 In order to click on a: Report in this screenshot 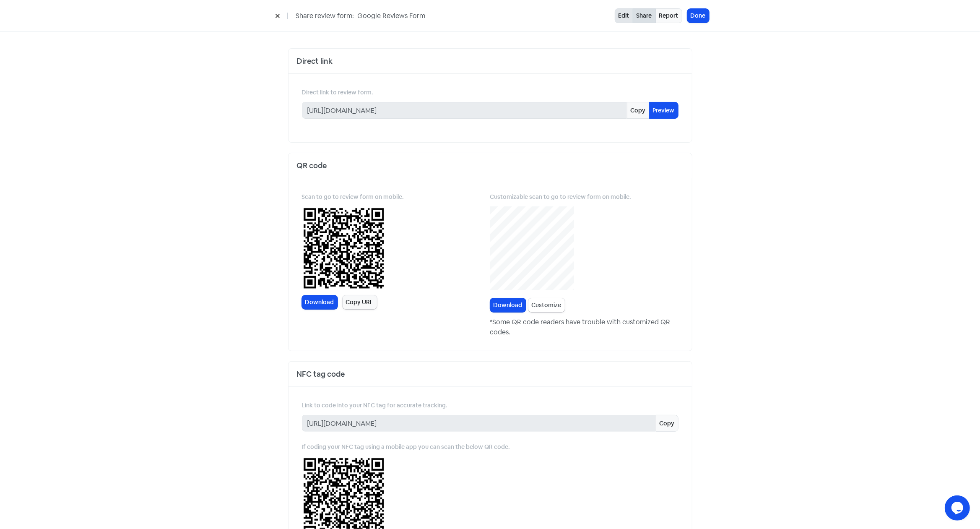, I will do `click(669, 15)`.